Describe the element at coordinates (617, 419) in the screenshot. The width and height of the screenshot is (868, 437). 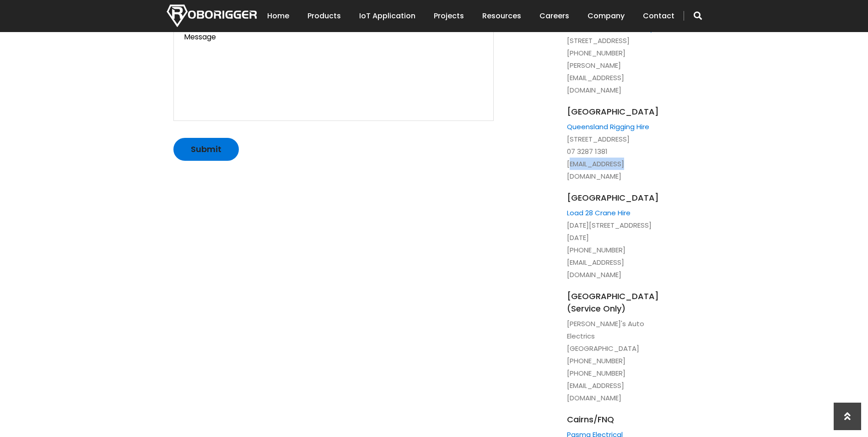
I see `span: Cairns/FNQ` at that location.